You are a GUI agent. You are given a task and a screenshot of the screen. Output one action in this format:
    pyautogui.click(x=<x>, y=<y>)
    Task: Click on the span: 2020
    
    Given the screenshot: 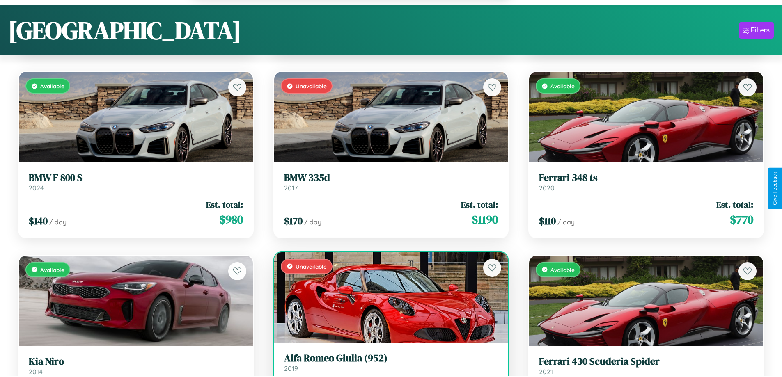 What is the action you would take?
    pyautogui.click(x=547, y=188)
    